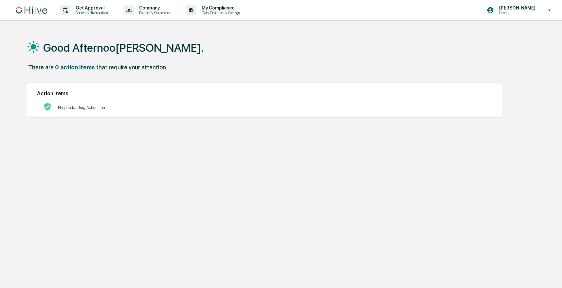  I want to click on img: logo, so click(31, 10).